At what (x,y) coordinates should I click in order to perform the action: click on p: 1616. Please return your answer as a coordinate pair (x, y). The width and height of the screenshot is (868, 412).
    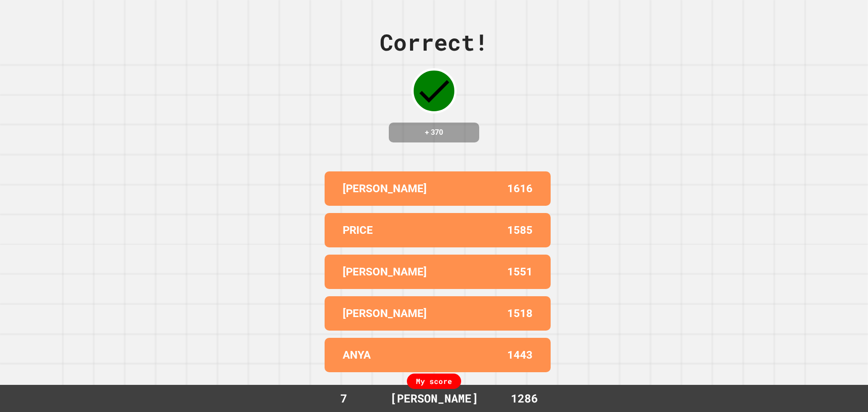
    Looking at the image, I should click on (520, 189).